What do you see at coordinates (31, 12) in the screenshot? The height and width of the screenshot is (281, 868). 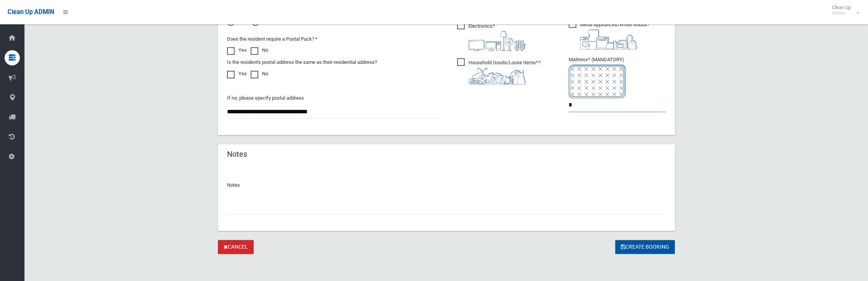 I see `span: Clean Up ADMIN` at bounding box center [31, 12].